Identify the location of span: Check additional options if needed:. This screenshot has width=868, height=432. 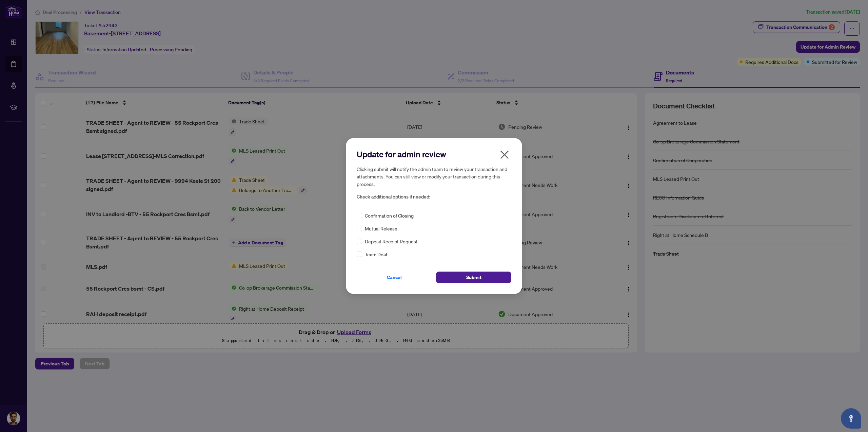
(434, 197).